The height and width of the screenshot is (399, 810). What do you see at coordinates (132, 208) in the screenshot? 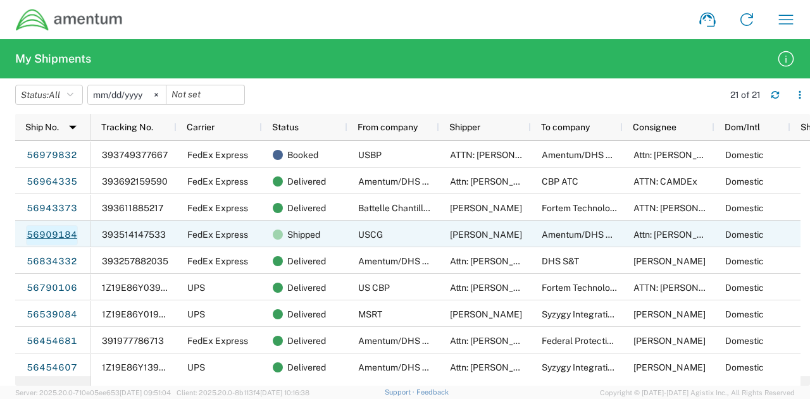
I see `span: 393611885217` at bounding box center [132, 208].